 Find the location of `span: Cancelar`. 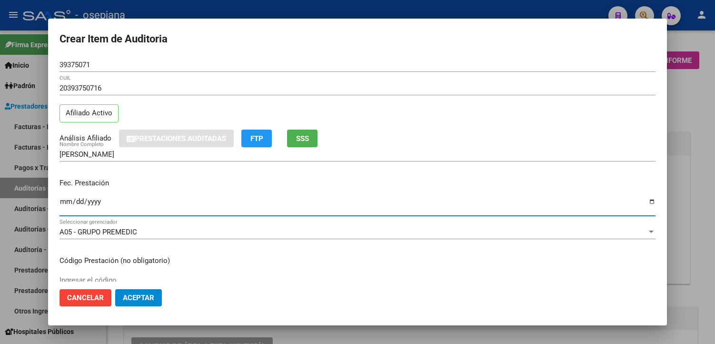

span: Cancelar is located at coordinates (85, 297).